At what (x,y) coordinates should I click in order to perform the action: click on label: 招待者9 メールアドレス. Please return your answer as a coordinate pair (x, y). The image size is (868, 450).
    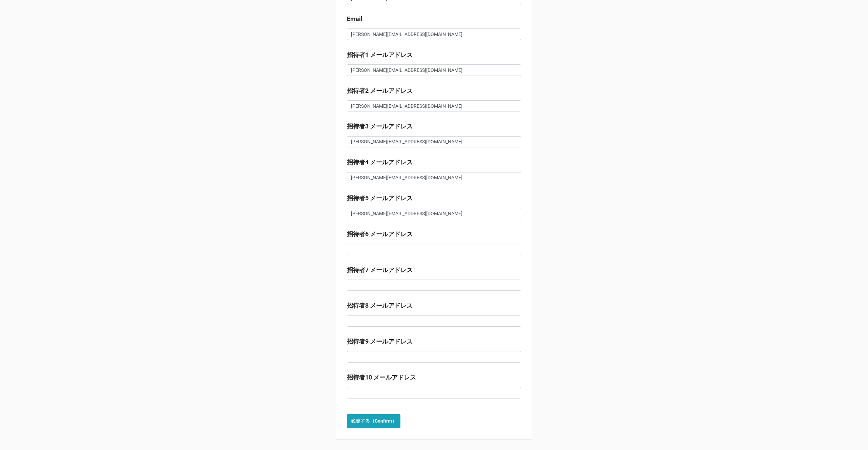
    Looking at the image, I should click on (379, 341).